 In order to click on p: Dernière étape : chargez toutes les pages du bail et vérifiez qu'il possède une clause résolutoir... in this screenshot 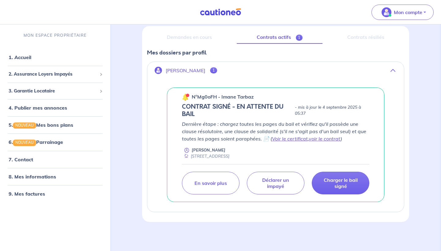, I will do `click(276, 131)`.